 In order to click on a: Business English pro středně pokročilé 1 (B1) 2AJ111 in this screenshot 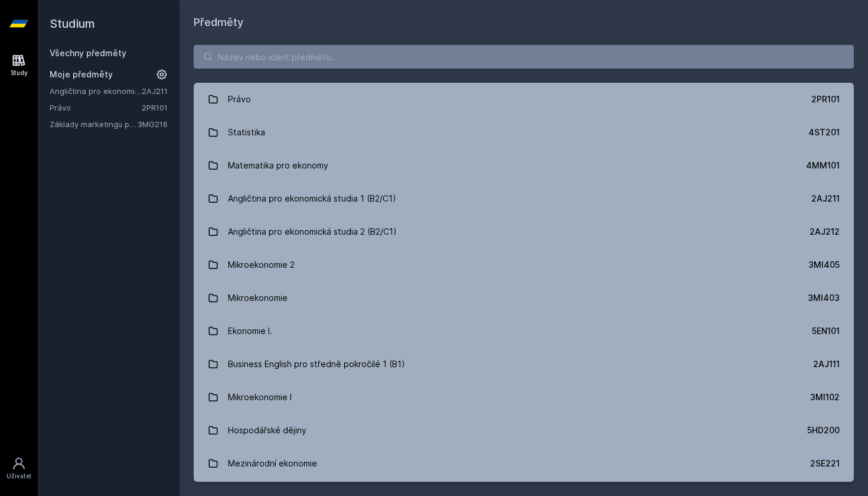, I will do `click(523, 364)`.